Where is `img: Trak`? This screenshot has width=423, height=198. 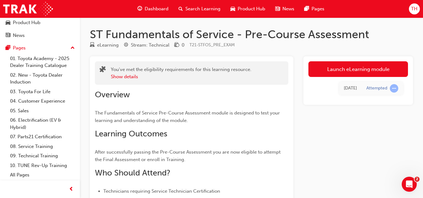
img: Trak is located at coordinates (28, 9).